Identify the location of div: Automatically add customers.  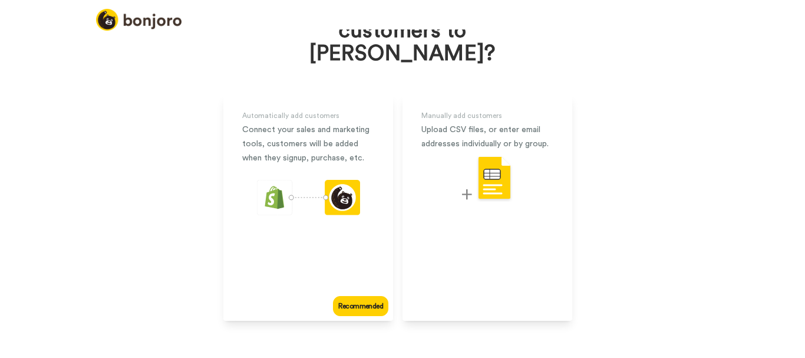
(308, 115).